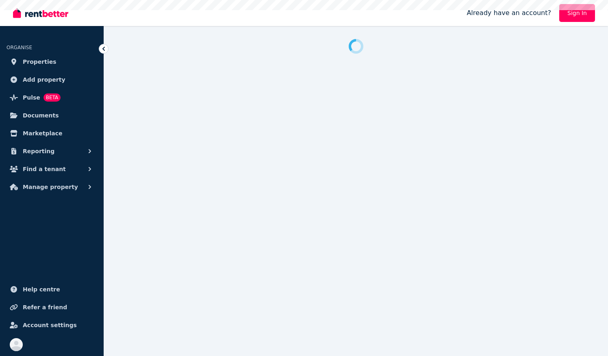 Image resolution: width=608 pixels, height=356 pixels. What do you see at coordinates (52, 289) in the screenshot?
I see `a: Help centre` at bounding box center [52, 289].